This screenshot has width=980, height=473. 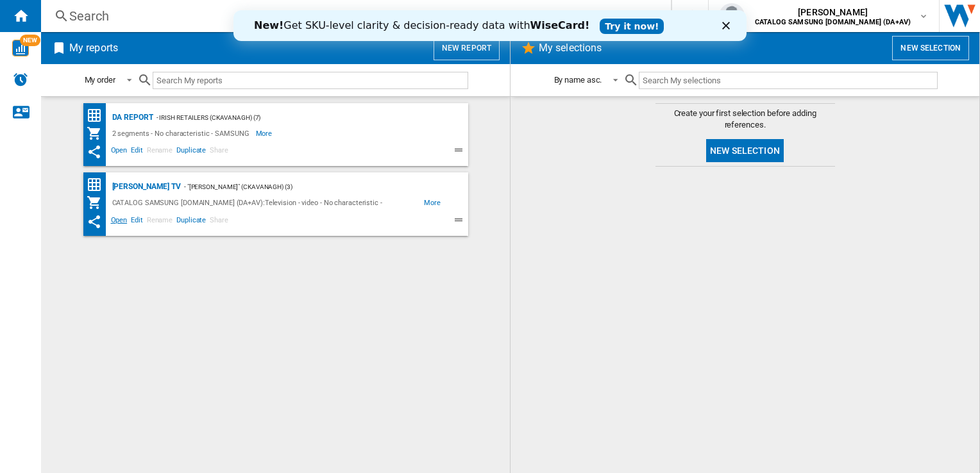 I want to click on div: - Irish Retailers (ckavanagh) (7), so click(x=298, y=117).